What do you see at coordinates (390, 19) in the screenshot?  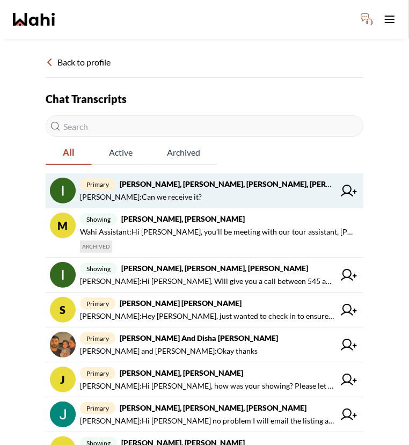 I see `button: Toggle open navigation menu` at bounding box center [390, 19].